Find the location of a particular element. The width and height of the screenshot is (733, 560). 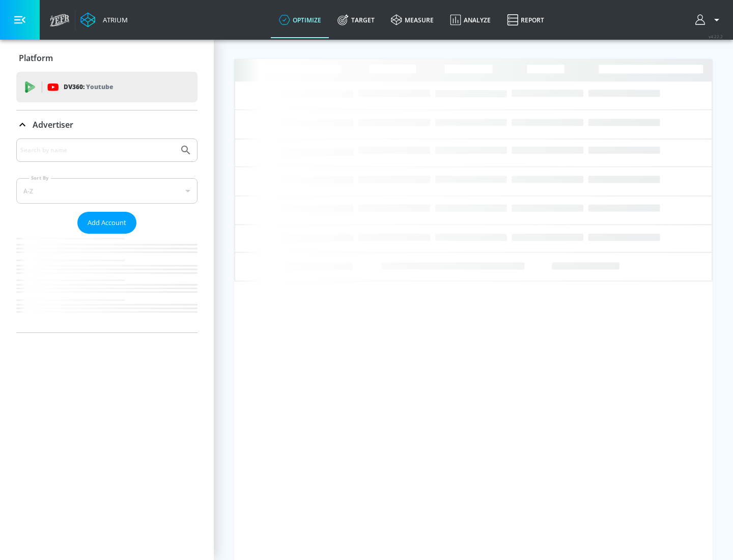

div: Atrium is located at coordinates (113, 20).